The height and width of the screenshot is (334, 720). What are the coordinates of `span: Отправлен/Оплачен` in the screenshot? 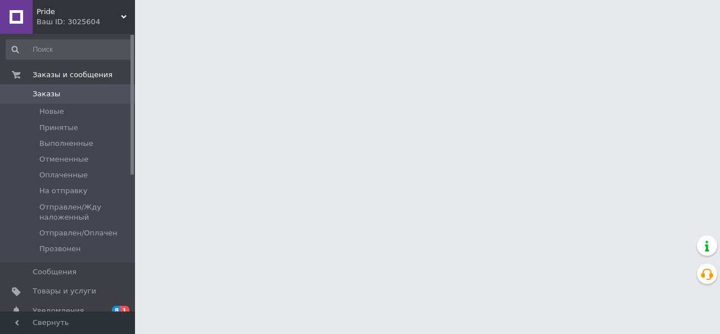 It's located at (78, 233).